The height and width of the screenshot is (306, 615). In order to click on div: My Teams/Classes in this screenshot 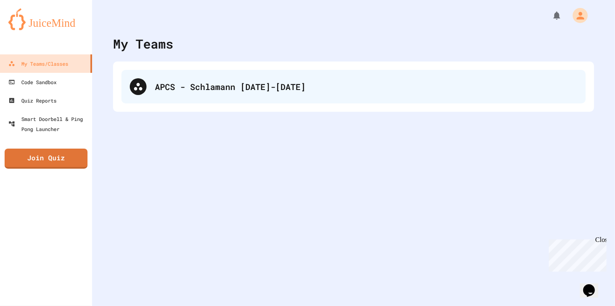, I will do `click(38, 64)`.